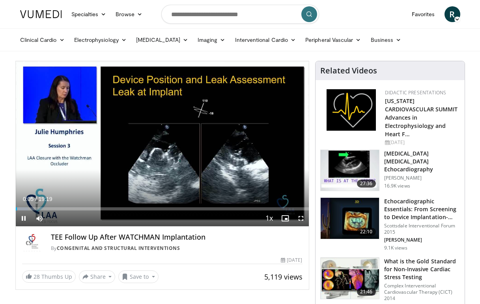 The height and width of the screenshot is (304, 480). Describe the element at coordinates (37, 276) in the screenshot. I see `span: 28` at that location.